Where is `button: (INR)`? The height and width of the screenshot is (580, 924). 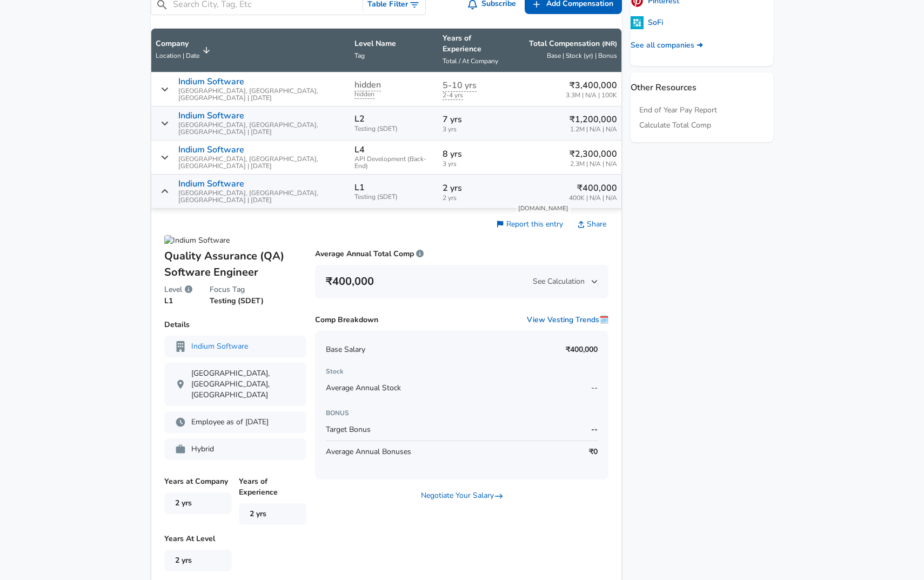
button: (INR) is located at coordinates (609, 43).